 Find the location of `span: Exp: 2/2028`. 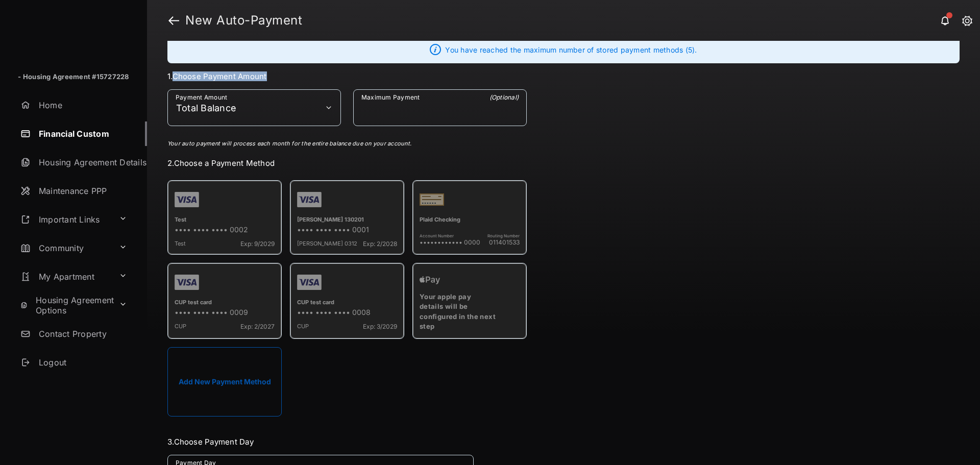

span: Exp: 2/2028 is located at coordinates (380, 243).